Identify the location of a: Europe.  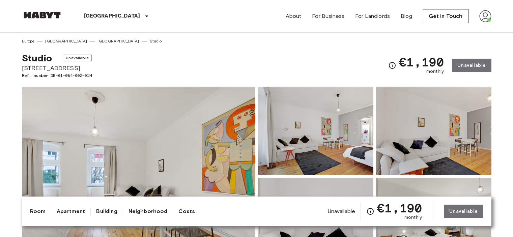
(28, 41).